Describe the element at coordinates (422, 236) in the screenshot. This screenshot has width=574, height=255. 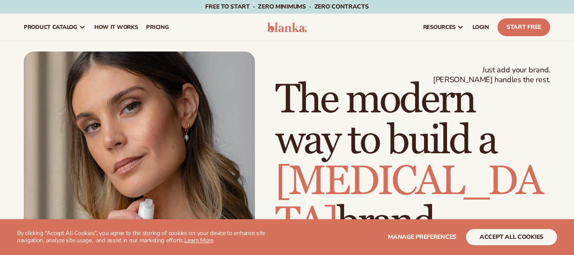
I see `span: Manage preferences` at that location.